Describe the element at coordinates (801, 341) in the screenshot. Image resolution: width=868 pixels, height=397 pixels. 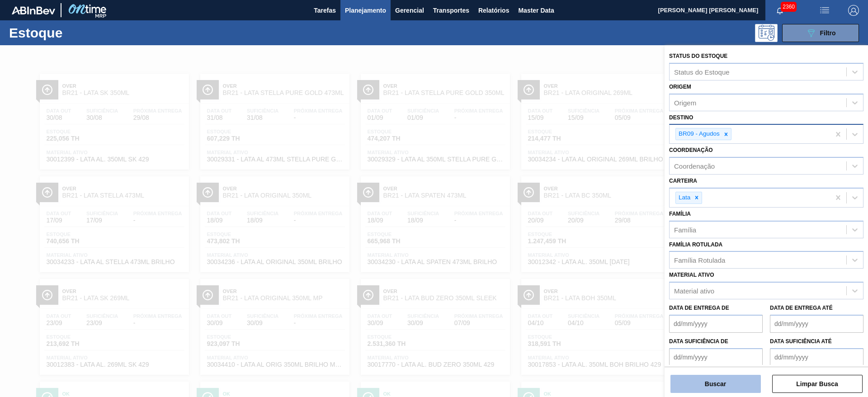
I see `label: Data suficiência até` at that location.